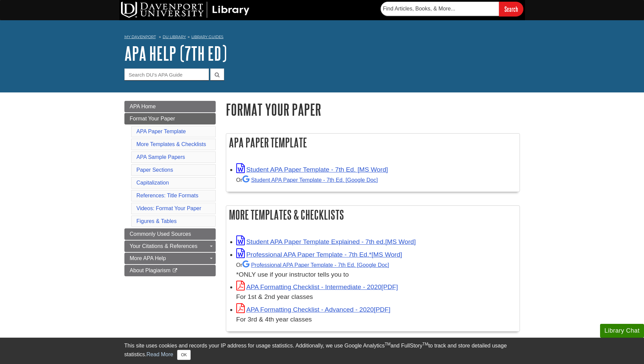 Image resolution: width=644 pixels, height=364 pixels. Describe the element at coordinates (153, 182) in the screenshot. I see `a: Capitalization` at that location.